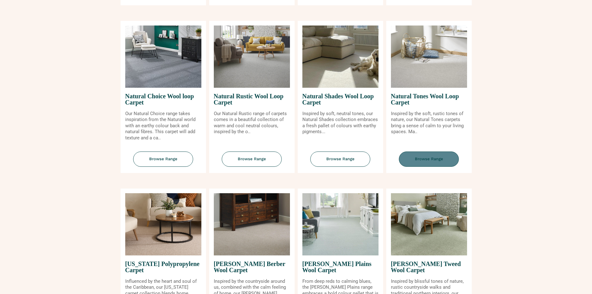 This screenshot has width=592, height=294. I want to click on p: Our Natural Choice range takes inspiration from the Natural world with an earthy colour back and ..., so click(163, 126).